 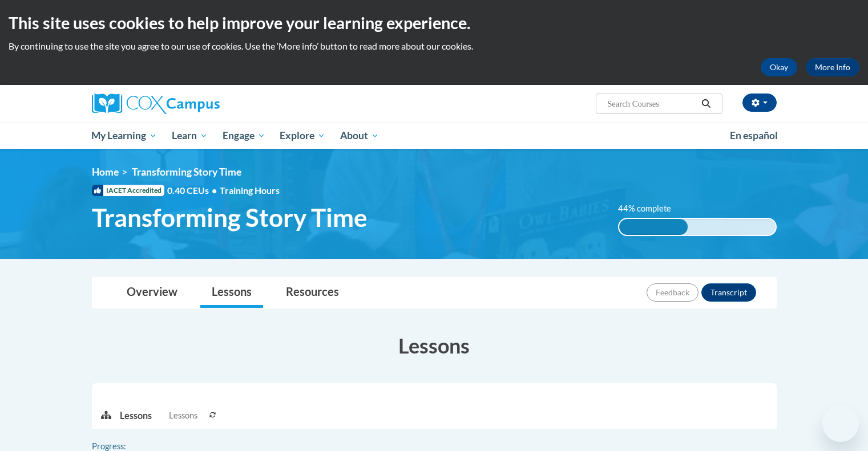 What do you see at coordinates (193, 191) in the screenshot?
I see `span: 0.40 CEUs` at bounding box center [193, 191].